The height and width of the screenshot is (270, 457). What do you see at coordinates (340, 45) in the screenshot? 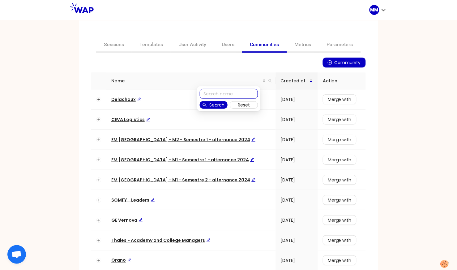
I see `a: Parameters` at bounding box center [340, 45].